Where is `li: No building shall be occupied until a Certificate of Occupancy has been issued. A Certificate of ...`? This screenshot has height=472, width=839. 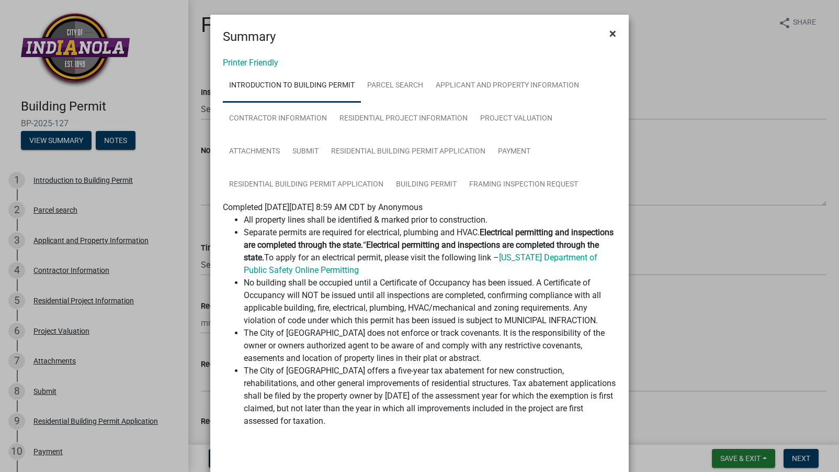
li: No building shall be occupied until a Certificate of Occupancy has been issued. A Certificate of ... is located at coordinates (430, 301).